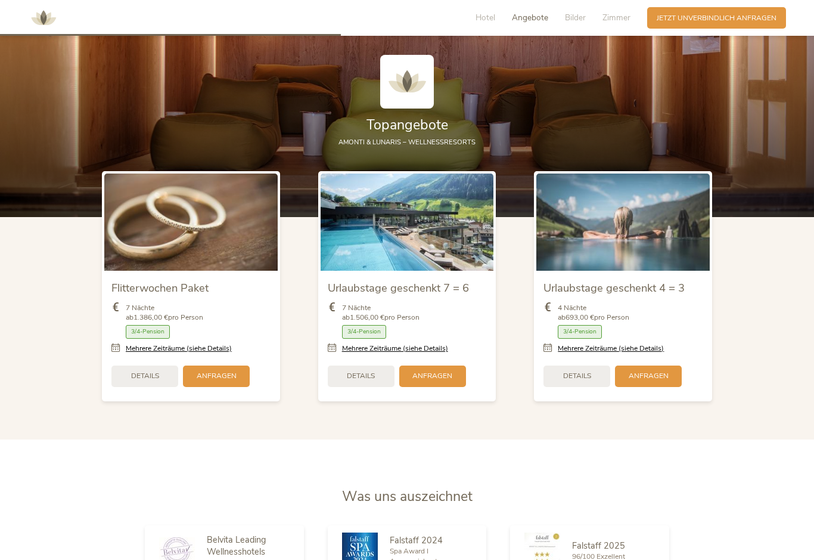 The image size is (814, 560). I want to click on span: Urlaubstage geschenkt 4 = 3, so click(614, 287).